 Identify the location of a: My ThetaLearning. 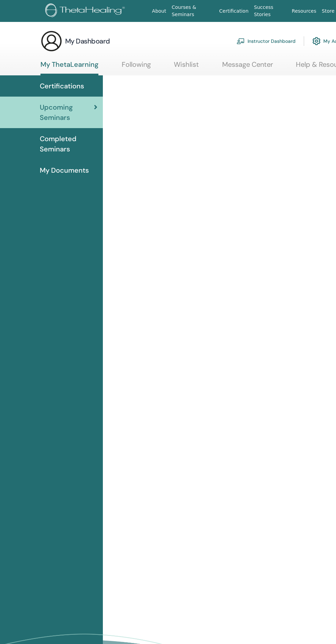
(69, 68).